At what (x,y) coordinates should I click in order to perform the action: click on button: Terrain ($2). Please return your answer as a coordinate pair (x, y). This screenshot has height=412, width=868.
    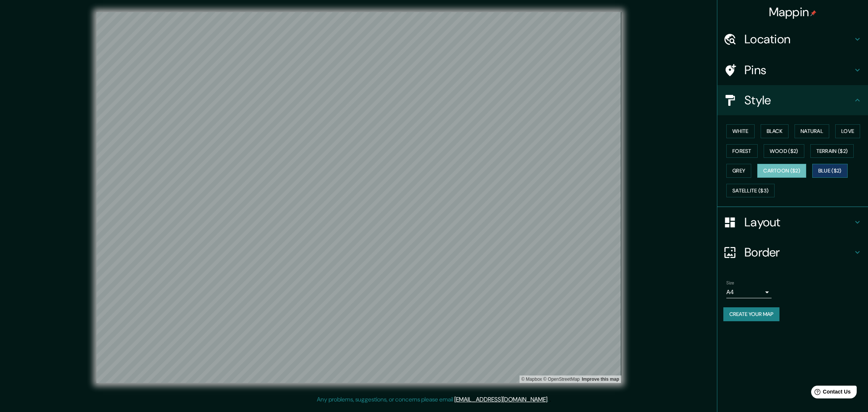
    Looking at the image, I should click on (832, 151).